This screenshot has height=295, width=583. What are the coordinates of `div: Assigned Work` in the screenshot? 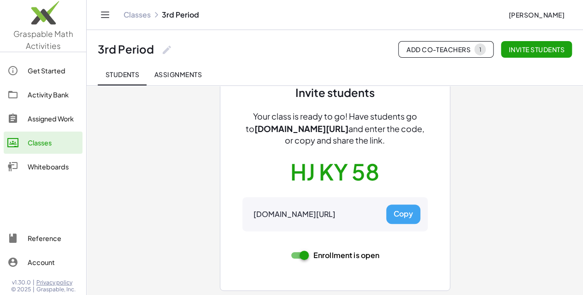 It's located at (53, 119).